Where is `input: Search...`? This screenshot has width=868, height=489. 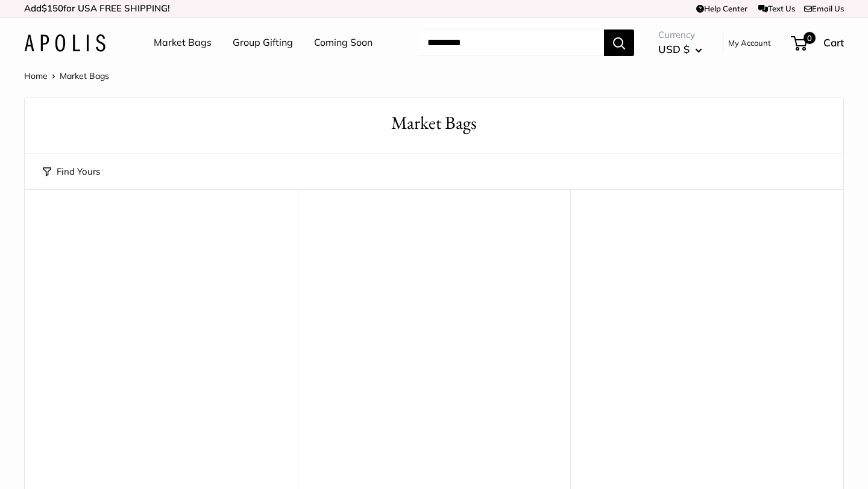 input: Search... is located at coordinates (511, 43).